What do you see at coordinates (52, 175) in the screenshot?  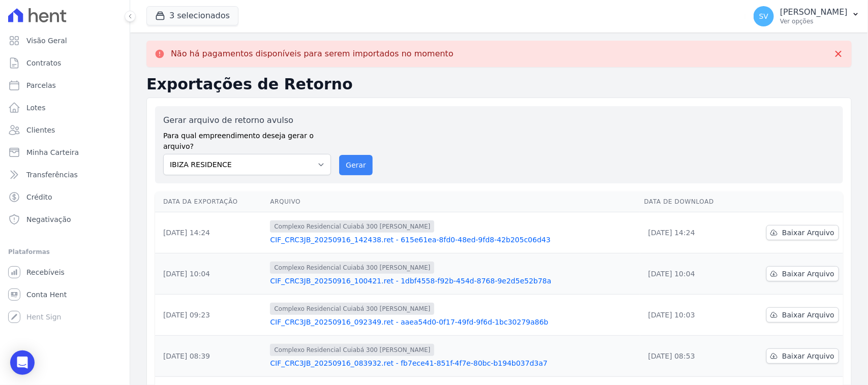 I see `span: Transferências` at bounding box center [52, 175].